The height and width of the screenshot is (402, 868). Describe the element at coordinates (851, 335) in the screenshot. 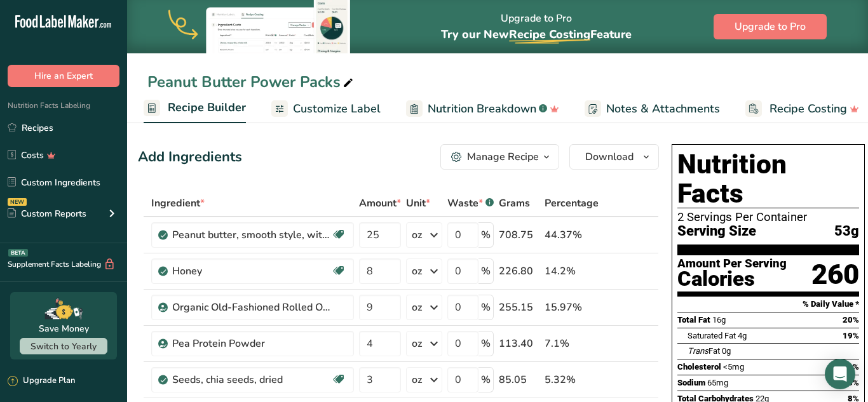

I see `span: 19%` at that location.